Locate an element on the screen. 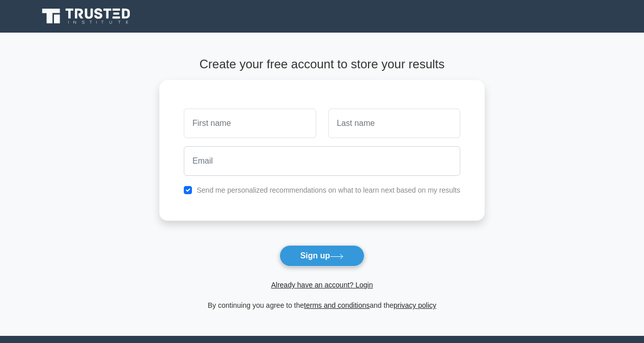  h4: Create your free account to store your results is located at coordinates (322, 64).